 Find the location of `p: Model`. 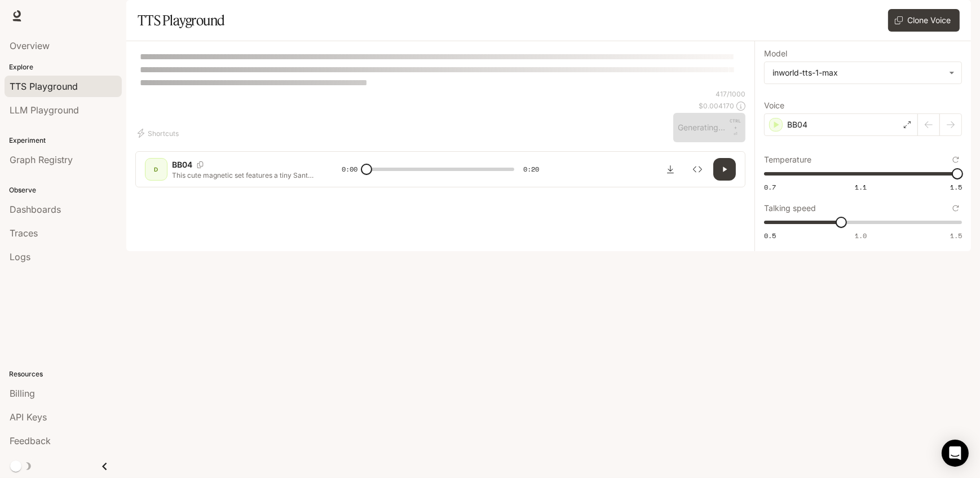

p: Model is located at coordinates (775, 54).